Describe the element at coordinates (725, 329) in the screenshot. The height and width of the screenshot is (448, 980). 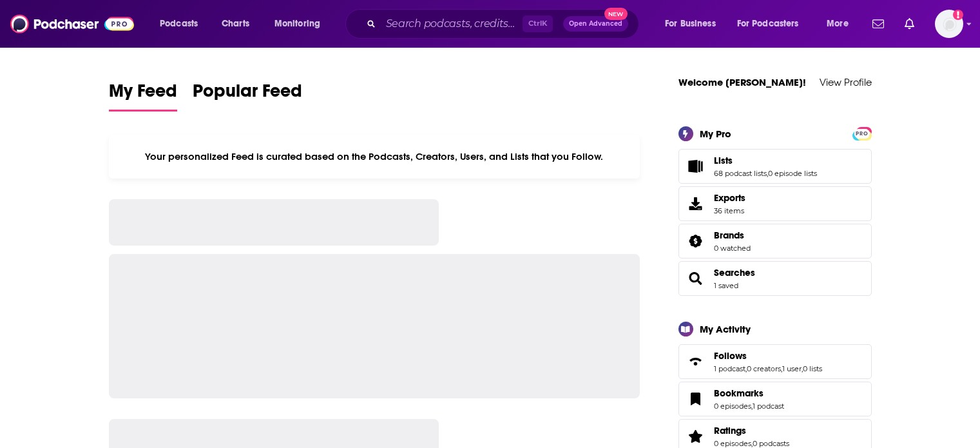
I see `div: My Activity` at that location.